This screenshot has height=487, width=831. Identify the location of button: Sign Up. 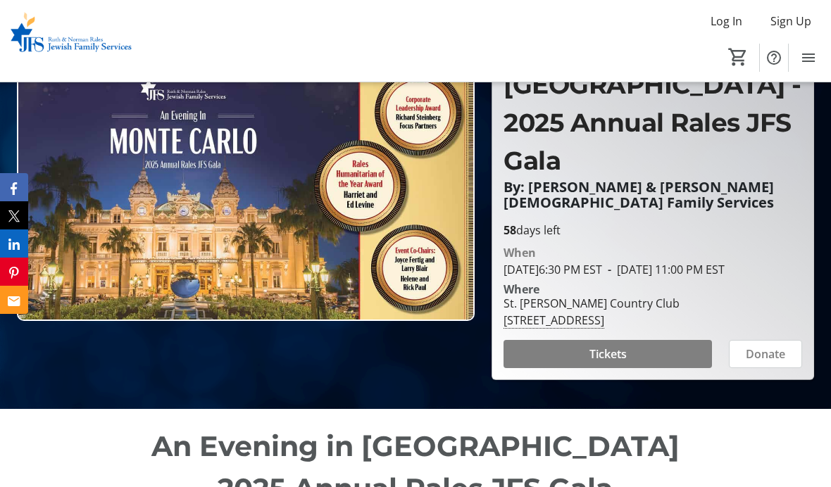
(791, 21).